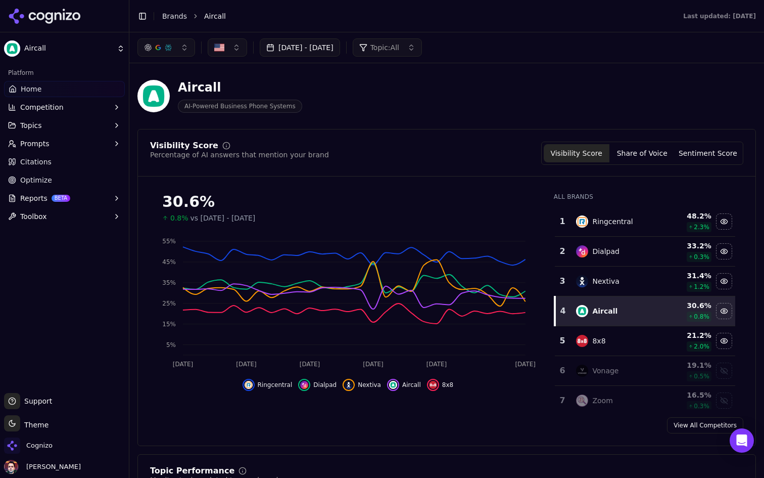  Describe the element at coordinates (385, 48) in the screenshot. I see `span: Topic: All` at that location.